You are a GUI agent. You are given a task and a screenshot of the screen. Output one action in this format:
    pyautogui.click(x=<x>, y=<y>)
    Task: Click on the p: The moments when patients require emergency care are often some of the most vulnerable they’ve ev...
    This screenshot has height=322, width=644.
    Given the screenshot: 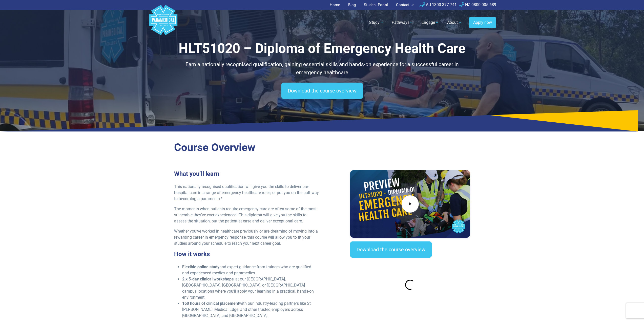 What is the action you would take?
    pyautogui.click(x=247, y=215)
    